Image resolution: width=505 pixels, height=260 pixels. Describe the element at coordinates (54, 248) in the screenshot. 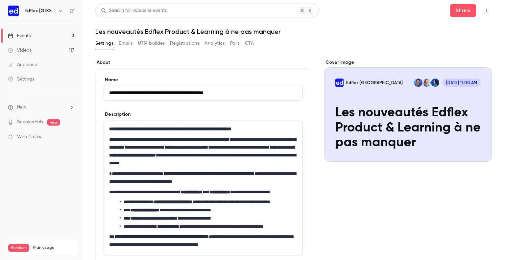

I see `span: Plan usage` at that location.